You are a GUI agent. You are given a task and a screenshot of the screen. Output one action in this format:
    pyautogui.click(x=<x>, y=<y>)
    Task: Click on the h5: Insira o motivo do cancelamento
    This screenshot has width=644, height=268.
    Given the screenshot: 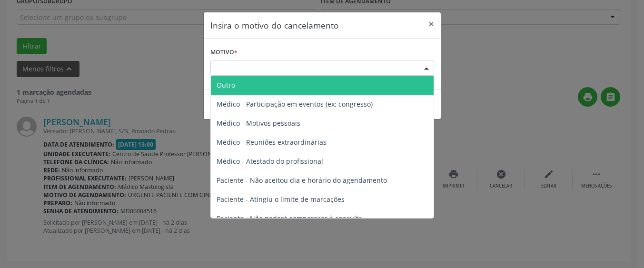 What is the action you would take?
    pyautogui.click(x=274, y=25)
    